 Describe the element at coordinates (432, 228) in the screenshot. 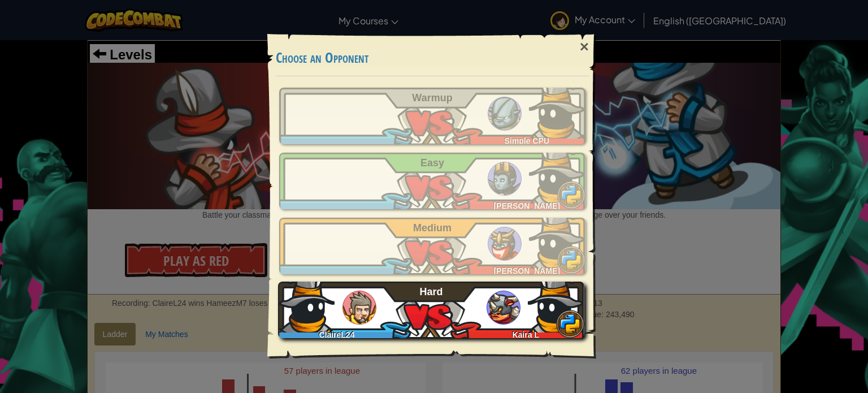

I see `span: Medium` at that location.